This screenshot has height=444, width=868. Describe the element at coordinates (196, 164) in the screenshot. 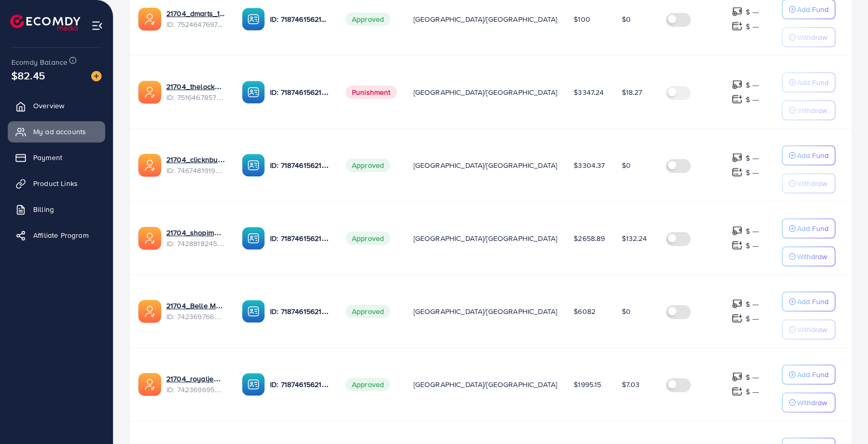

I see `div: <span class='underline'>21704_clicknbuypk_1738658630816</span></br>7467481919945572369` at that location.